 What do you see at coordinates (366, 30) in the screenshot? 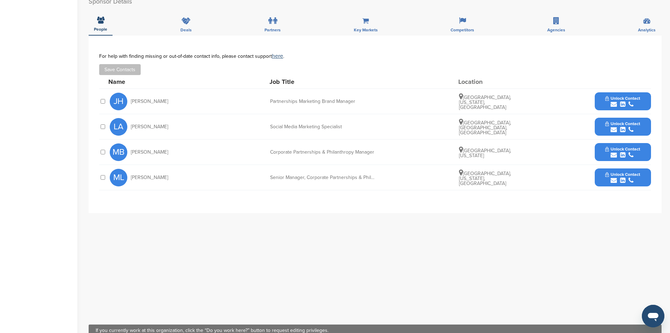
I see `span: Key Markets` at bounding box center [366, 30].